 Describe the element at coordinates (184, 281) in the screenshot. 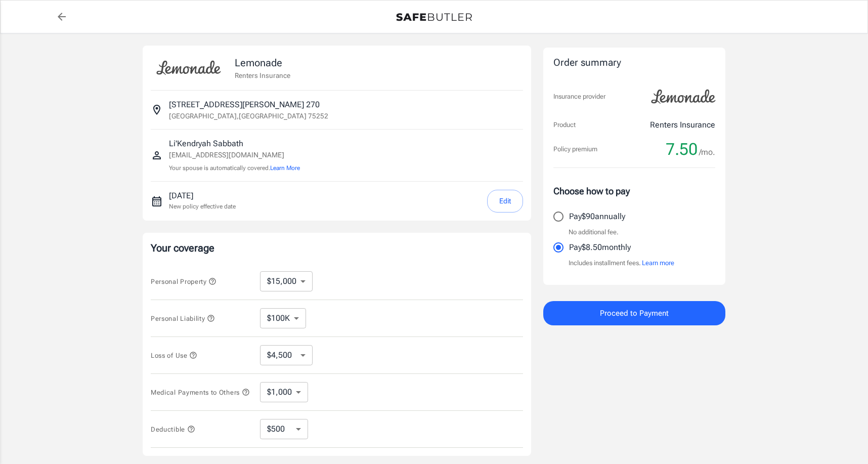

I see `button: Personal Property` at that location.